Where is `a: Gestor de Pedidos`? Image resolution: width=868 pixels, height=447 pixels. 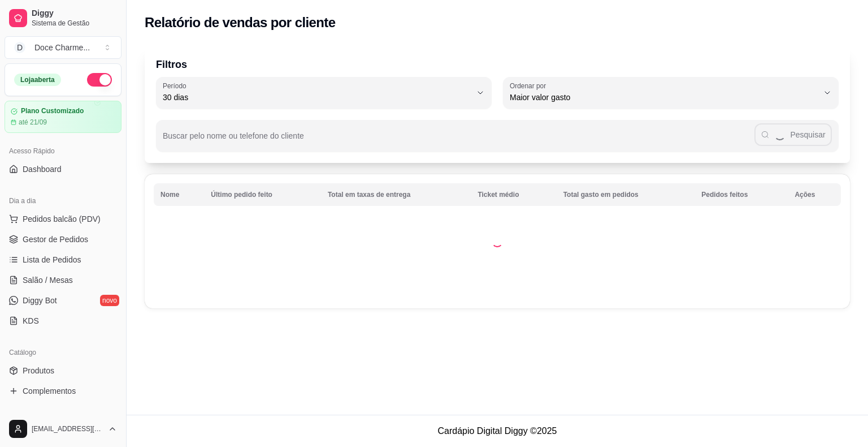 a: Gestor de Pedidos is located at coordinates (63, 239).